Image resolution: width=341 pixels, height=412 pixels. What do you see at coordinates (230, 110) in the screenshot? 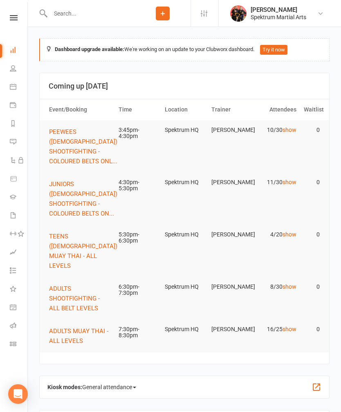
I see `th: Trainer` at bounding box center [230, 110].